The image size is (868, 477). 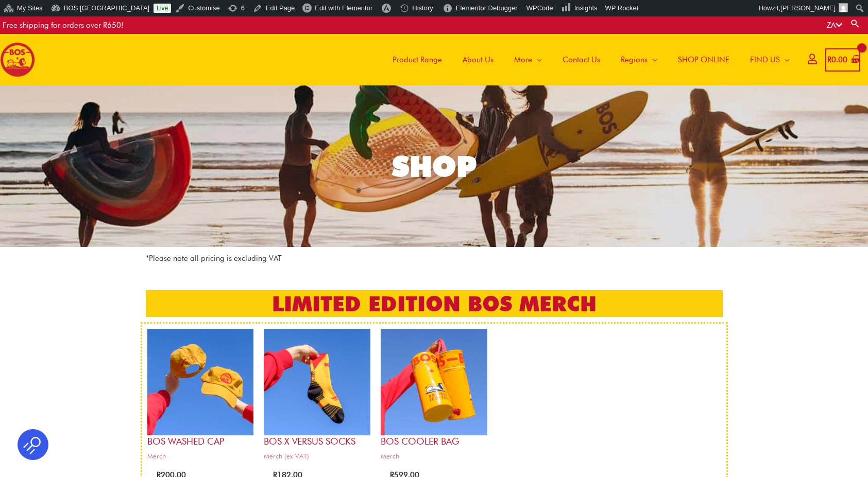 What do you see at coordinates (634, 59) in the screenshot?
I see `span: Regions` at bounding box center [634, 59].